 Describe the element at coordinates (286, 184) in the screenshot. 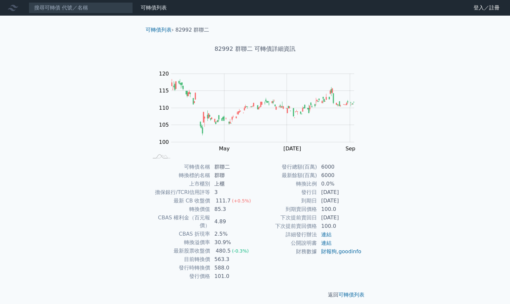

I see `td: 轉換比例` at that location.